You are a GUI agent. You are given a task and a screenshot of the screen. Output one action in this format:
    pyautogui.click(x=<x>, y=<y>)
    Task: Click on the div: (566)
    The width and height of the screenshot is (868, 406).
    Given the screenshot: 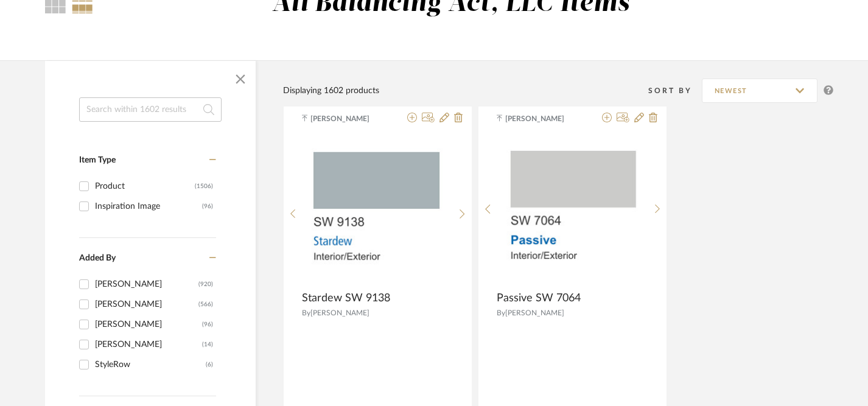 What is the action you would take?
    pyautogui.click(x=206, y=304)
    